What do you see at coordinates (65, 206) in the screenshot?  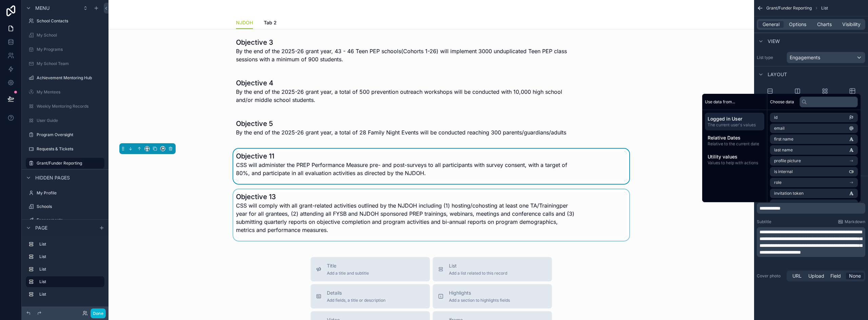 I see `a: Schools` at bounding box center [65, 206].